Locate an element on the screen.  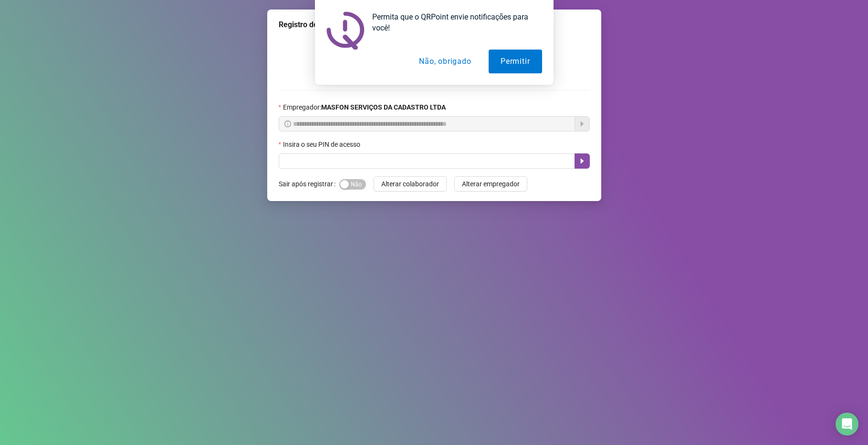
button: Alterar colaborador is located at coordinates (410, 184).